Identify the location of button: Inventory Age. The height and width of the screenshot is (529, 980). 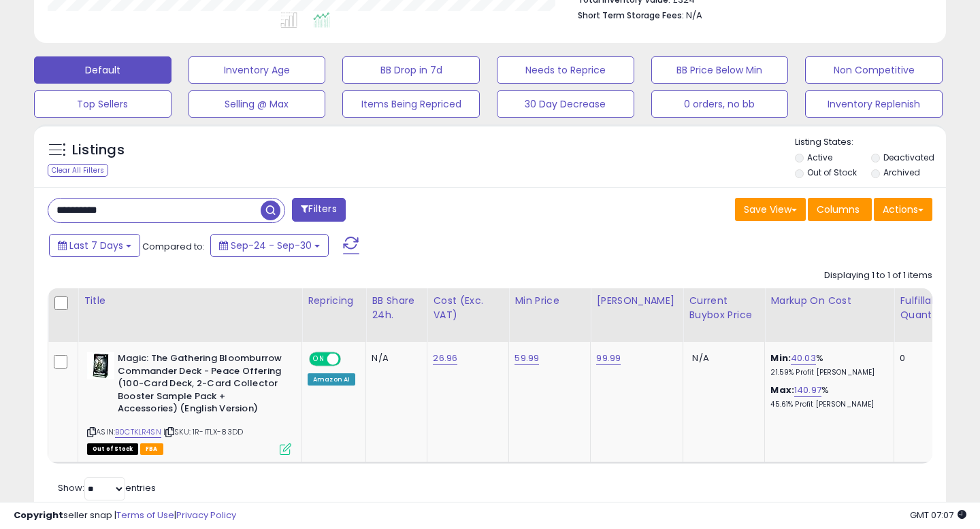
(258, 70).